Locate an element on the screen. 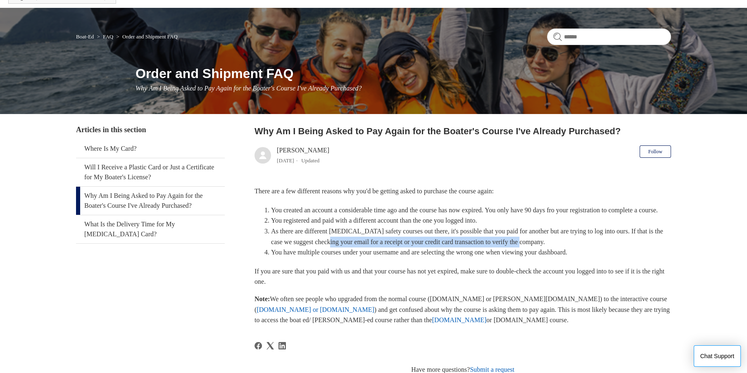 This screenshot has height=373, width=747. a: Where Is My Card? is located at coordinates (150, 149).